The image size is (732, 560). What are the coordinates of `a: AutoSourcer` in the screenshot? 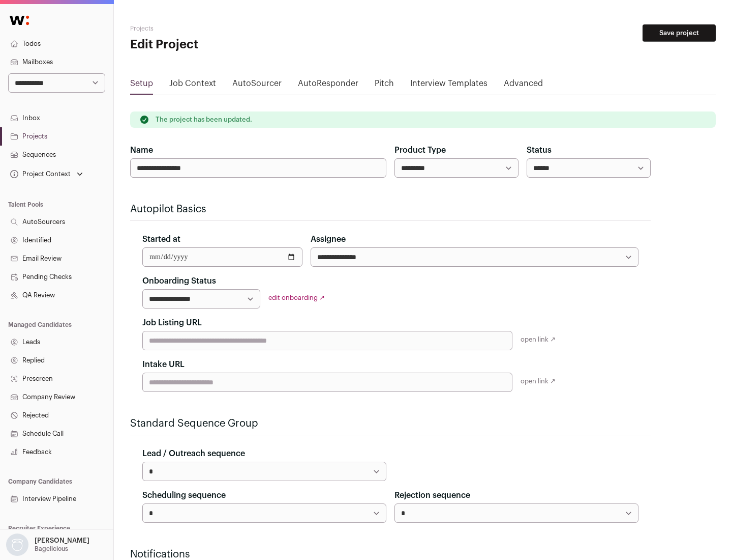 It's located at (257, 86).